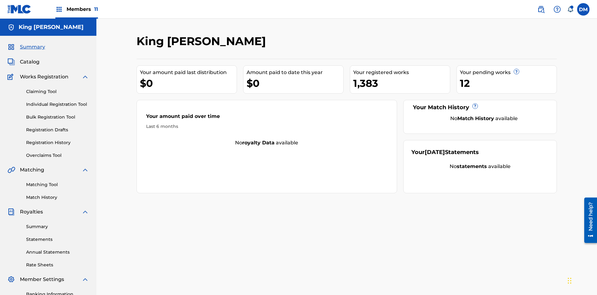 This screenshot has height=295, width=597. I want to click on span: Matching, so click(32, 170).